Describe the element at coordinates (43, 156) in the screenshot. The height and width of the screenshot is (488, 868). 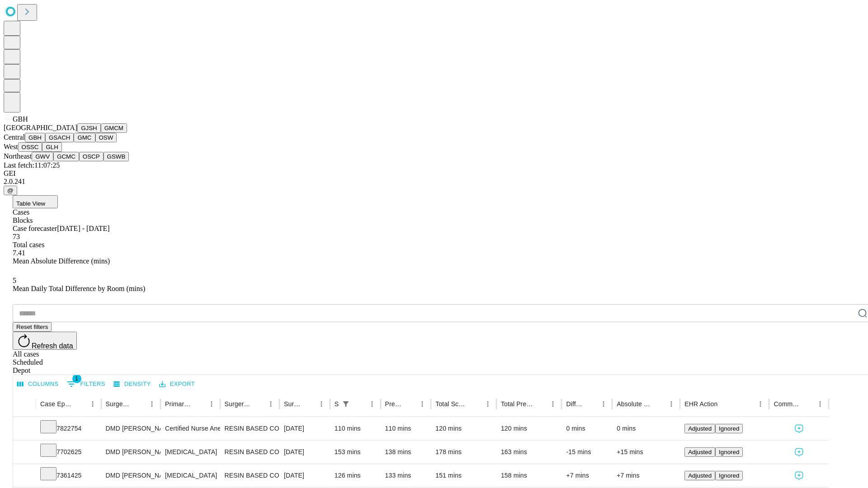
I see `button: GWV` at that location.